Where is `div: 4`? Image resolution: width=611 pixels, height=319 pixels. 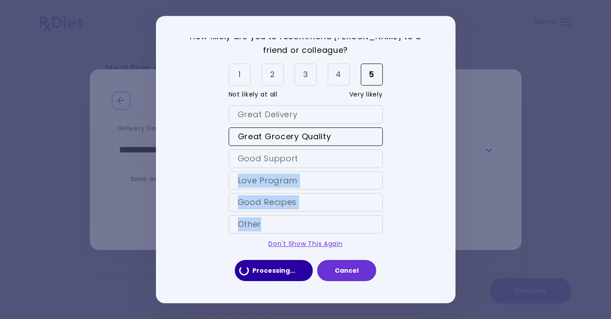 div: 4 is located at coordinates (339, 74).